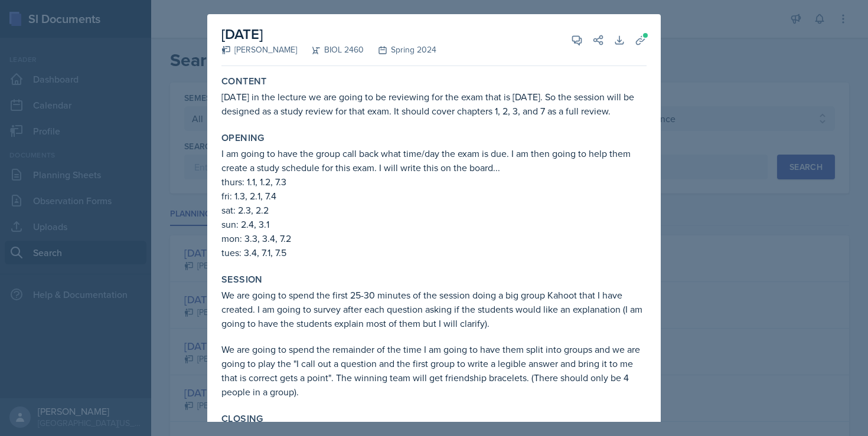 Image resolution: width=868 pixels, height=436 pixels. Describe the element at coordinates (243, 138) in the screenshot. I see `label: Opening` at that location.